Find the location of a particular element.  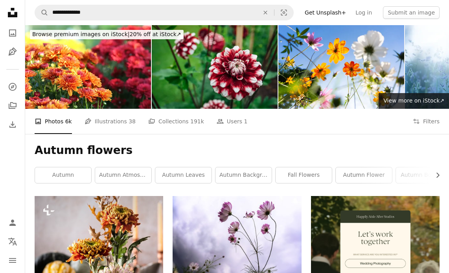

button: Submit an image is located at coordinates (411, 13).